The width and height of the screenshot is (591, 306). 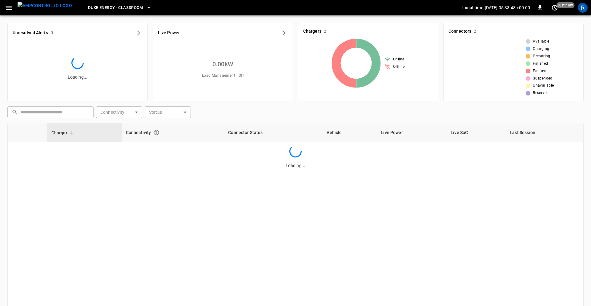 What do you see at coordinates (52, 33) in the screenshot?
I see `h6: 0` at bounding box center [52, 33].